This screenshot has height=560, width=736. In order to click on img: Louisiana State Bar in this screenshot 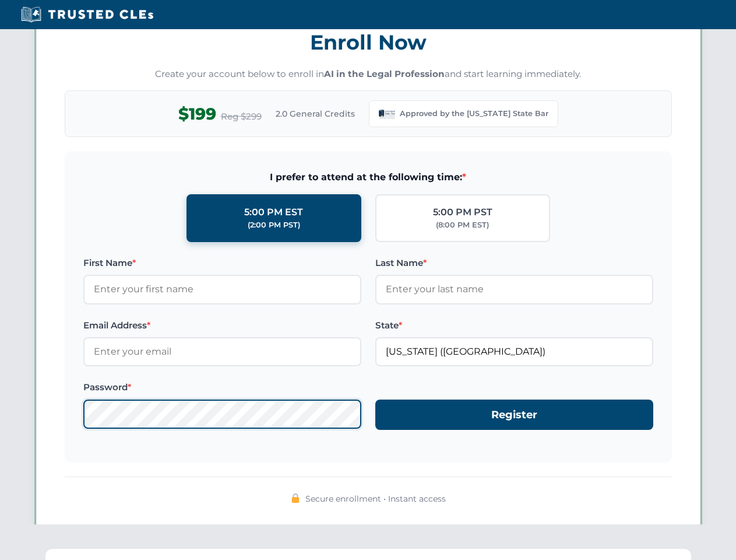, I will do `click(387, 114)`.